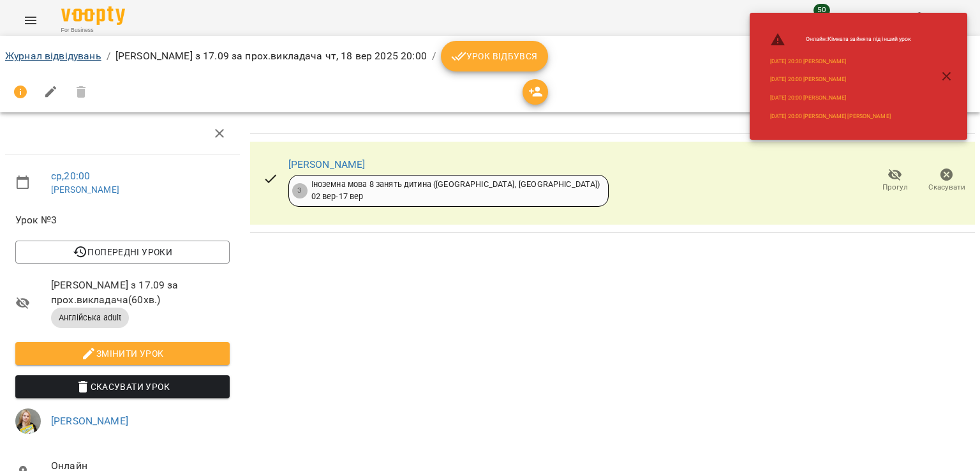  I want to click on span: Попередні уроки, so click(123, 252).